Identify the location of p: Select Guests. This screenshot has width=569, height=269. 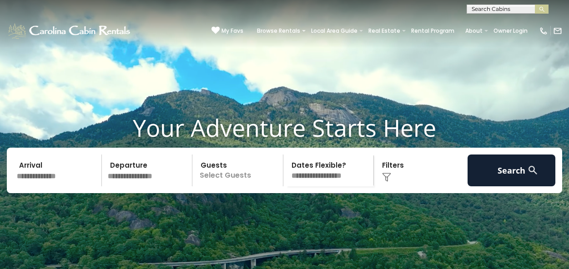
(239, 171).